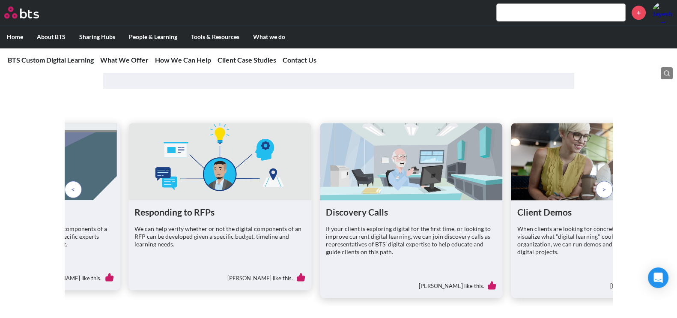  Describe the element at coordinates (183, 59) in the screenshot. I see `a: How We Can Help` at that location.